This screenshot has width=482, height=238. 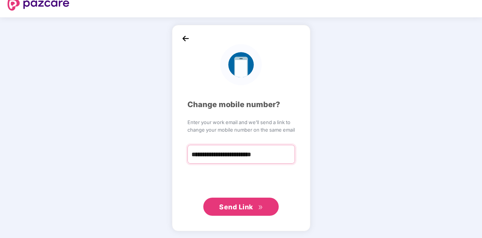 I want to click on span: Enter your work email and we’ll send a link to, so click(x=241, y=122).